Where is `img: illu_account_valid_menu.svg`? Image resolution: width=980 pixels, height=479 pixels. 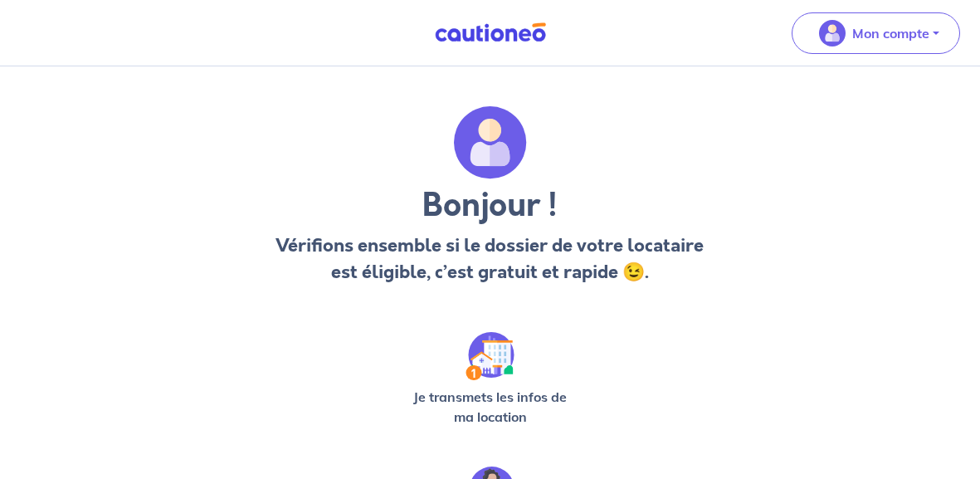
img: illu_account_valid_menu.svg is located at coordinates (832, 33).